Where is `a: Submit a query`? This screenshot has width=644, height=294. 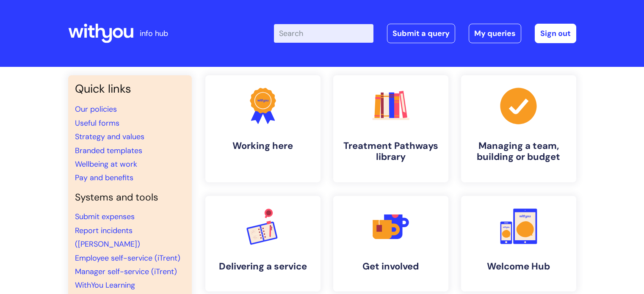 a: Submit a query is located at coordinates (421, 33).